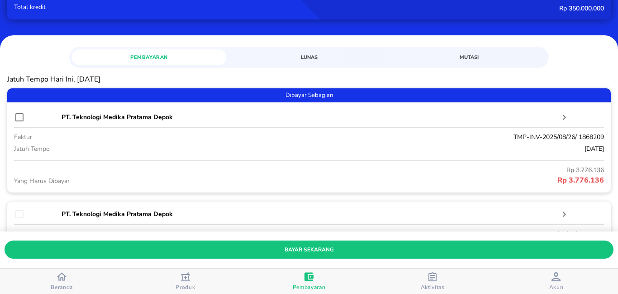 This screenshot has height=294, width=618. I want to click on a: Lunas, so click(309, 57).